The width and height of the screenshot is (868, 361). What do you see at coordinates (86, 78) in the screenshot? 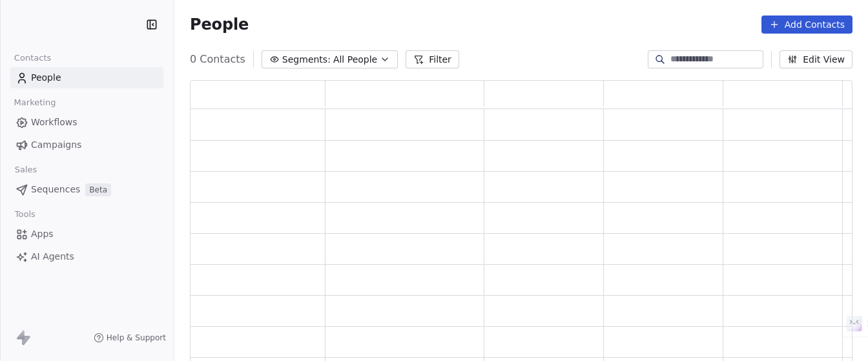
I see `a: People` at bounding box center [86, 78].